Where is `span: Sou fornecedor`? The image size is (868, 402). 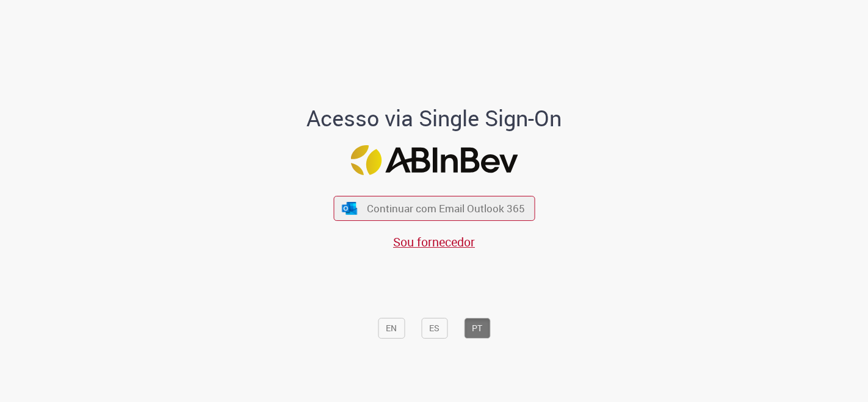 span: Sou fornecedor is located at coordinates (434, 242).